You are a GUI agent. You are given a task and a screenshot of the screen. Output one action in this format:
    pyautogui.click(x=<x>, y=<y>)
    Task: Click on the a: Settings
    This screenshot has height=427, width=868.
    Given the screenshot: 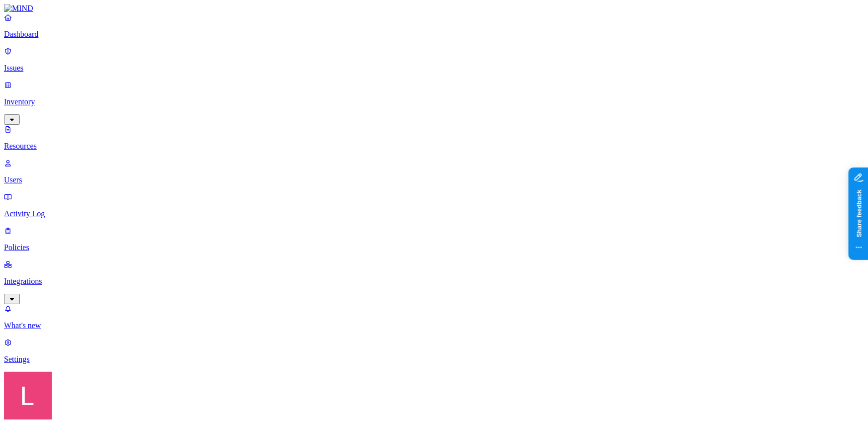 What is the action you would take?
    pyautogui.click(x=434, y=350)
    